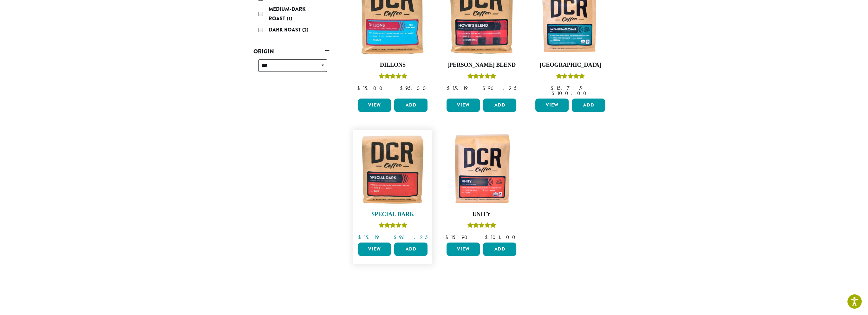 The height and width of the screenshot is (315, 868). Describe the element at coordinates (393, 214) in the screenshot. I see `h4: Special Dark` at that location.